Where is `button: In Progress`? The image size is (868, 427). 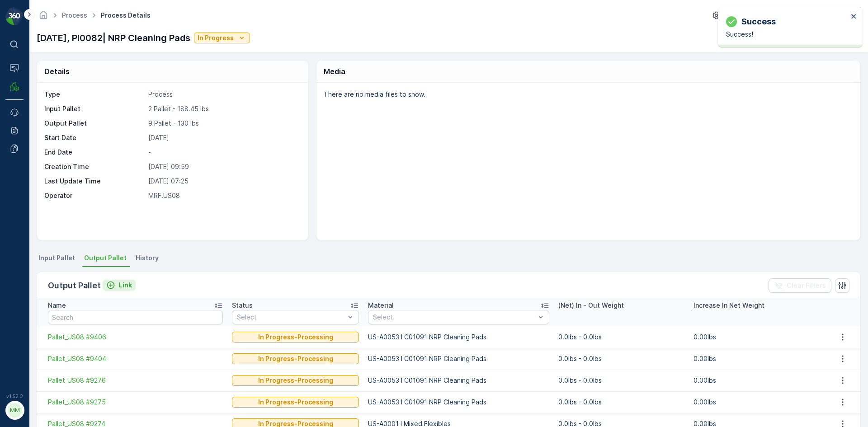
button: In Progress is located at coordinates (222, 38).